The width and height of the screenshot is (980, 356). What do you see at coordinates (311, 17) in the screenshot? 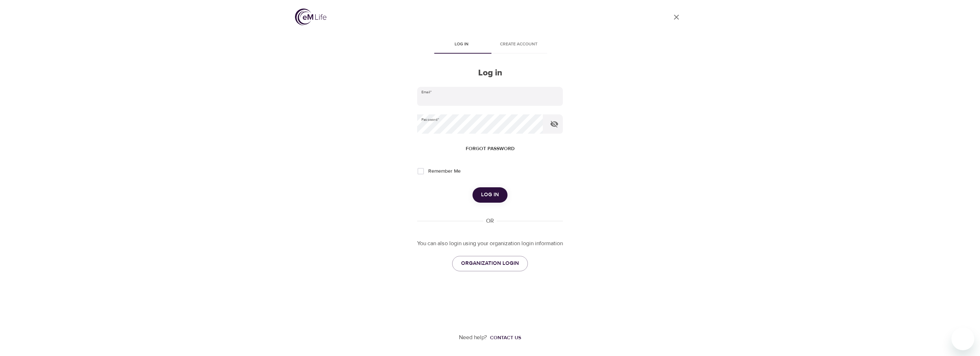
I see `img: logo` at bounding box center [311, 17].